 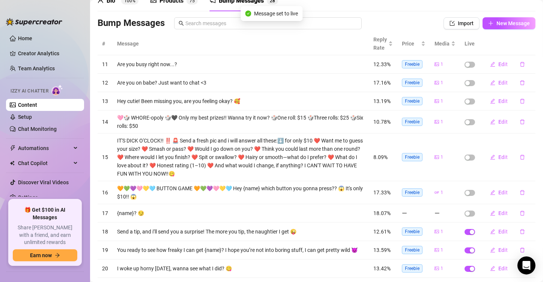 What do you see at coordinates (45, 255) in the screenshot?
I see `button: Earn nowarrow-right` at bounding box center [45, 255].